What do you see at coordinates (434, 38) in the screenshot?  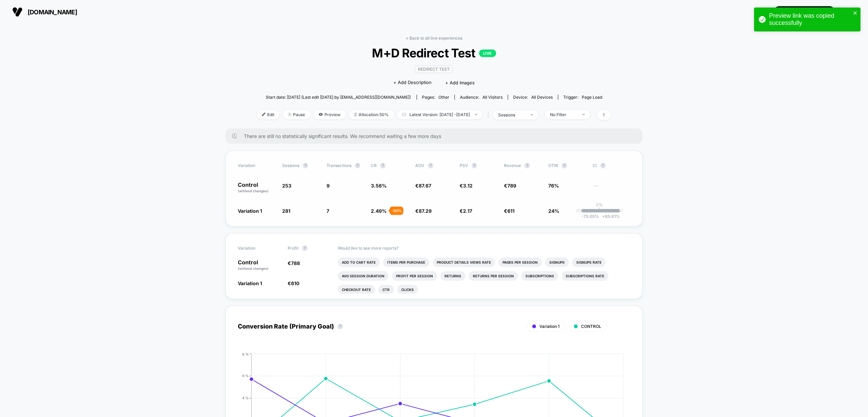 I see `a: < Back to all live experiences` at bounding box center [434, 38].